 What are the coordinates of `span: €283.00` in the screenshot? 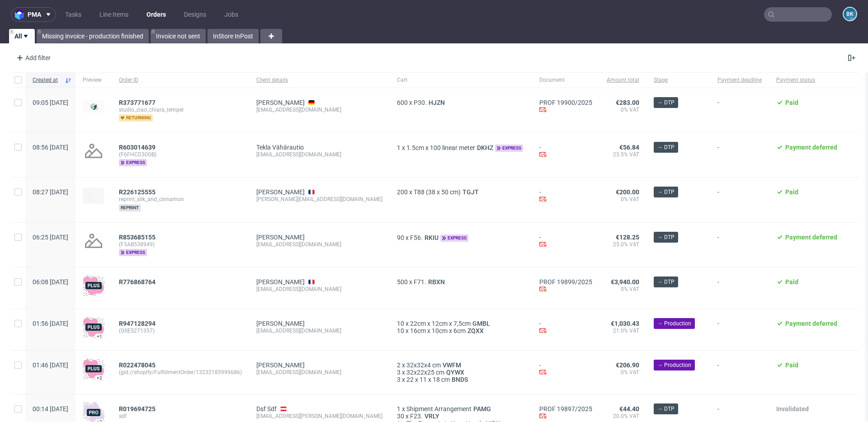 It's located at (628, 103).